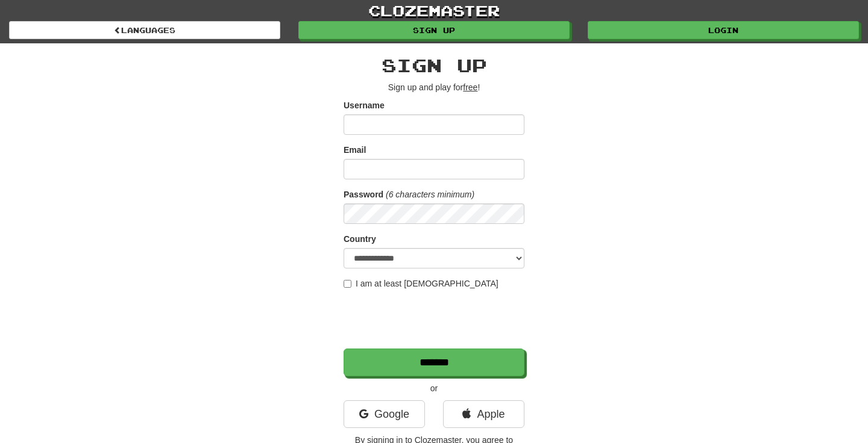 This screenshot has height=443, width=868. Describe the element at coordinates (434, 30) in the screenshot. I see `a: Sign up` at that location.